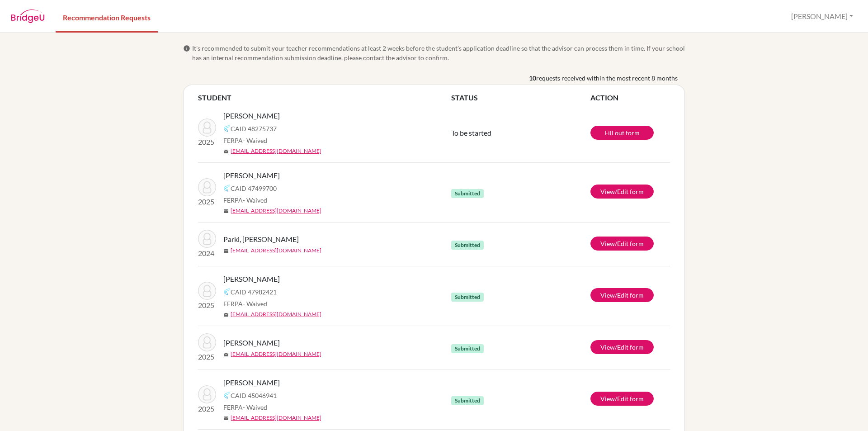 The image size is (868, 431). Describe the element at coordinates (521, 98) in the screenshot. I see `th: STATUS` at that location.